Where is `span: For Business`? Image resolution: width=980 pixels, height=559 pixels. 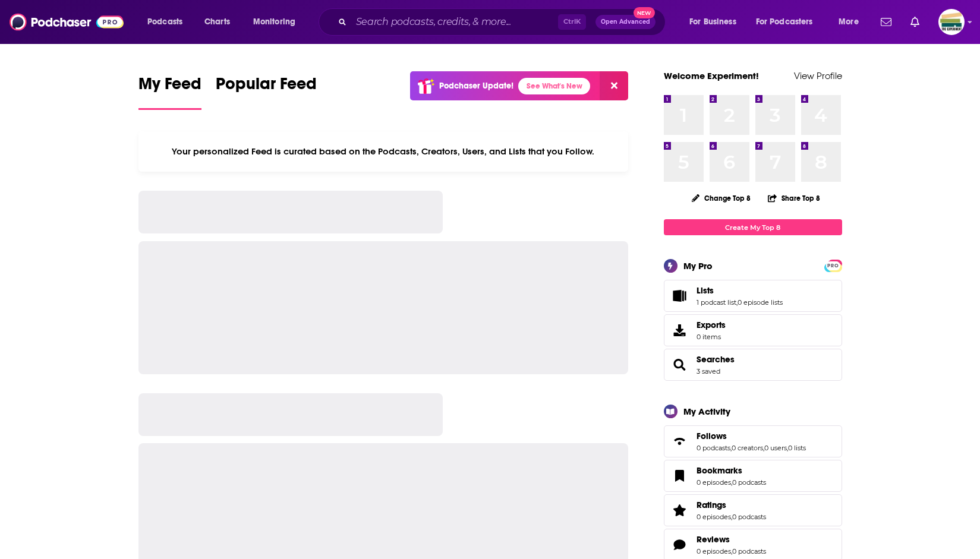 span: For Business is located at coordinates (713, 22).